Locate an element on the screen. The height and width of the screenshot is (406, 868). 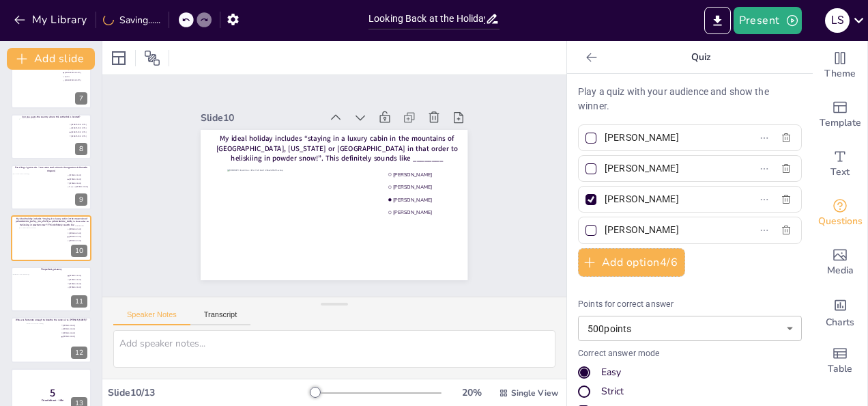
button: Transcript is located at coordinates (221, 317).